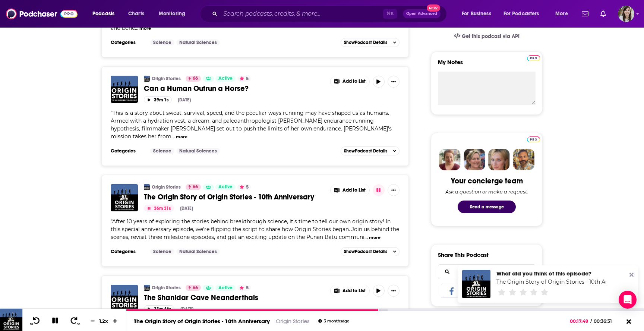 Image resolution: width=644 pixels, height=331 pixels. What do you see at coordinates (159, 309) in the screenshot?
I see `button: 33m 46s` at bounding box center [159, 309].